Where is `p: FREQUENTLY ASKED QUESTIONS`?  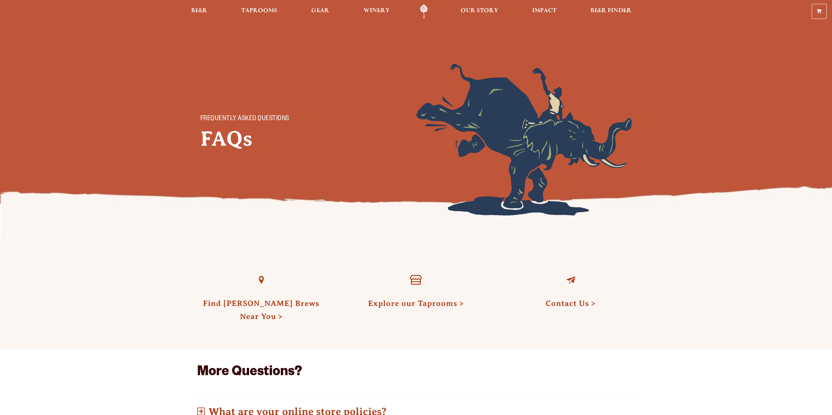 p: FREQUENTLY ASKED QUESTIONS is located at coordinates (272, 119).